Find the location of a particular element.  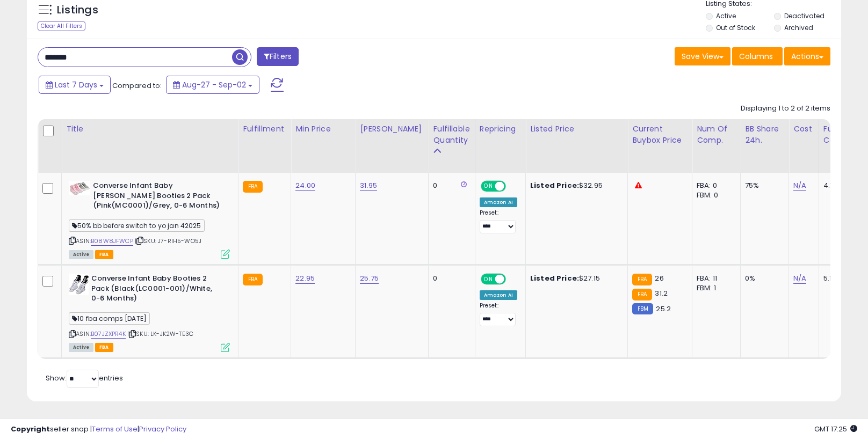

div: 75% is located at coordinates (763, 186).